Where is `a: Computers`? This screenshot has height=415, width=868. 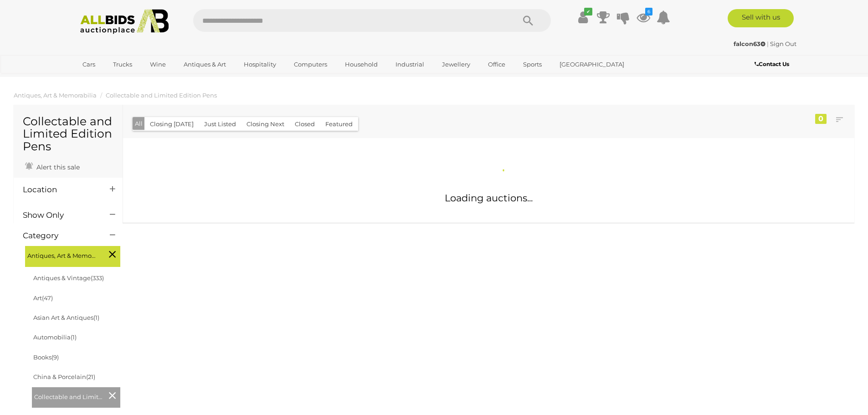 a: Computers is located at coordinates (310, 64).